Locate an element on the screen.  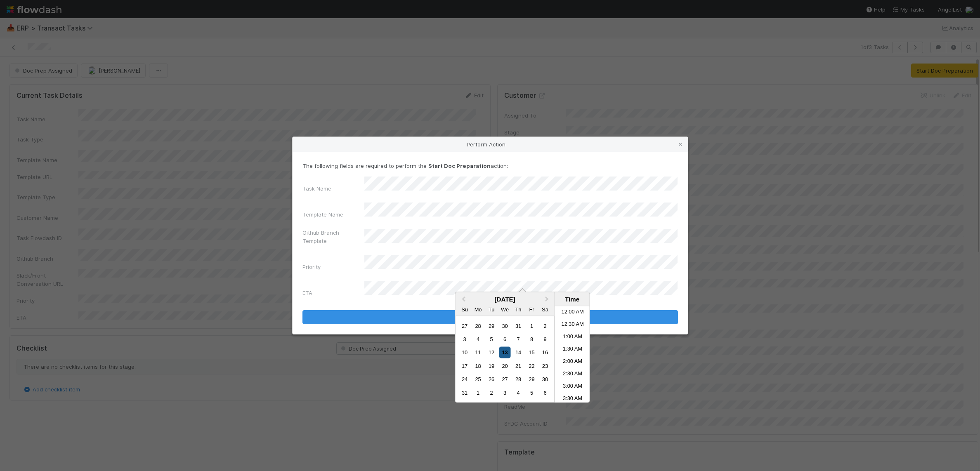
div: Choose Saturday, August 2nd, 2025 is located at coordinates (545, 326).